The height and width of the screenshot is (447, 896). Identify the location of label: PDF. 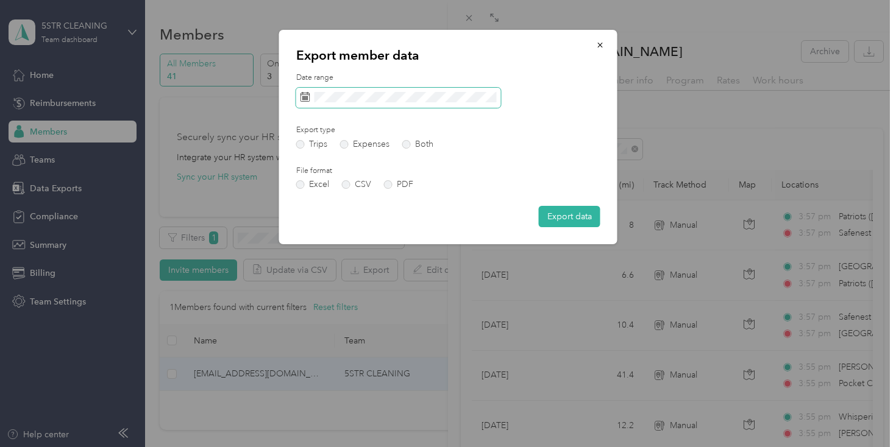
(399, 185).